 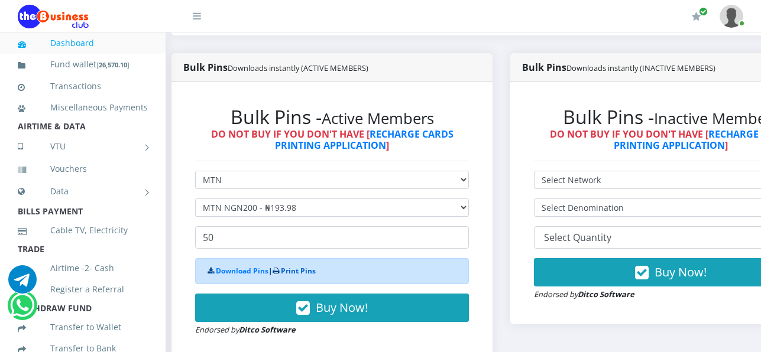 What do you see at coordinates (298, 271) in the screenshot?
I see `a: Print Pins` at bounding box center [298, 271].